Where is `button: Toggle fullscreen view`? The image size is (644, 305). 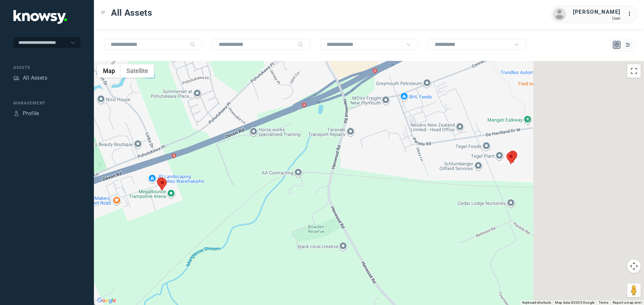
button: Toggle fullscreen view is located at coordinates (633, 71).